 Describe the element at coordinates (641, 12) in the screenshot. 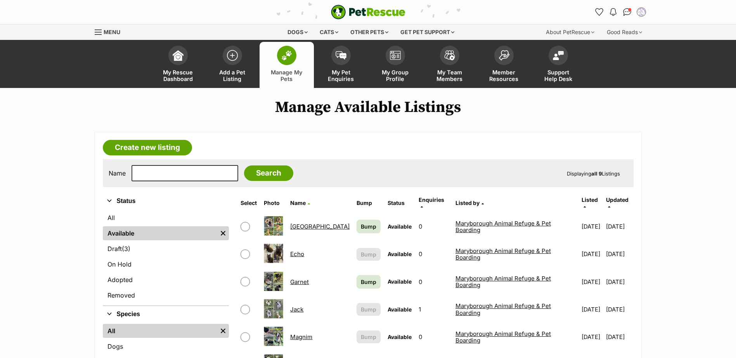

I see `img: Maryborough Animal Refuge & Pet Boarding profile pic` at that location.